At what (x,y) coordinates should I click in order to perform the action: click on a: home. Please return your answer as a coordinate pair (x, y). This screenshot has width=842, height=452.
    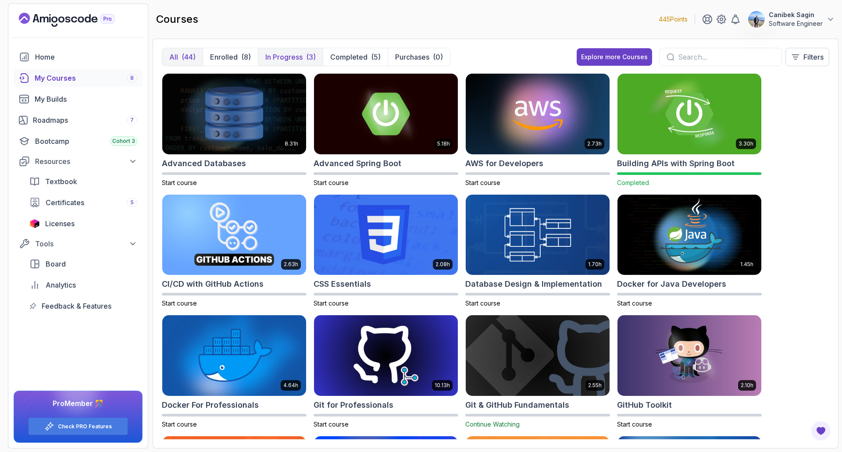
    Looking at the image, I should click on (78, 57).